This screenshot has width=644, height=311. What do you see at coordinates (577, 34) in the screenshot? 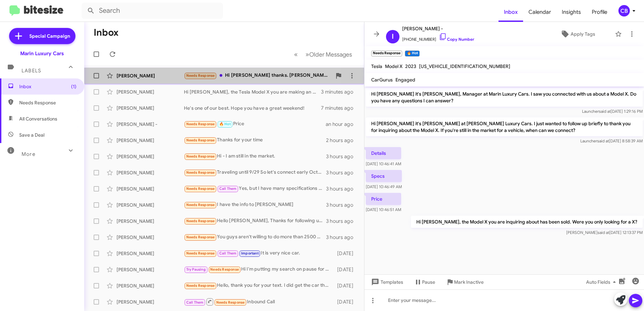
I see `button: Apply Tags` at bounding box center [577, 34].